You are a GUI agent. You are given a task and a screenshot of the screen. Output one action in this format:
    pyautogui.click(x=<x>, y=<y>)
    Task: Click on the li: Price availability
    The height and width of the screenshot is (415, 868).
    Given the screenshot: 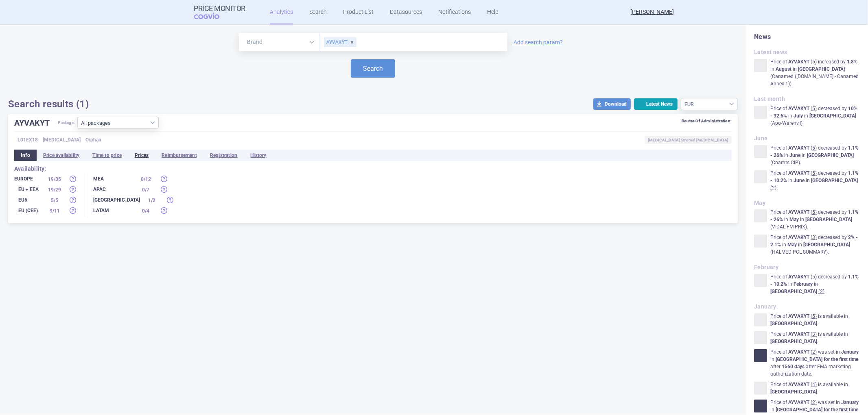 What is the action you would take?
    pyautogui.click(x=61, y=155)
    